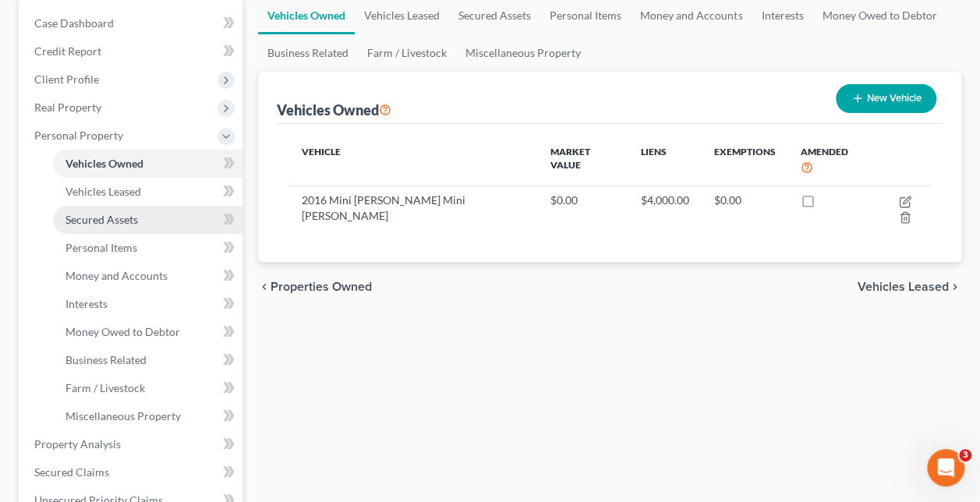  Describe the element at coordinates (105, 387) in the screenshot. I see `span: Farm / Livestock` at that location.